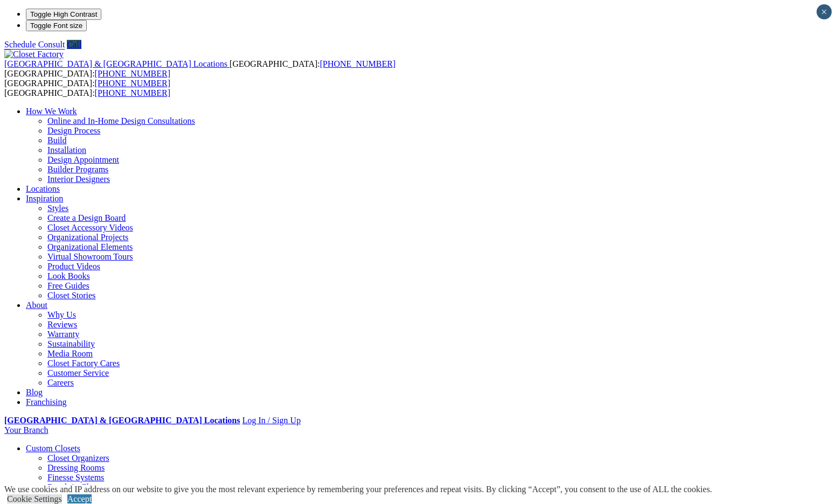  I want to click on a: Organizational Projects, so click(87, 237).